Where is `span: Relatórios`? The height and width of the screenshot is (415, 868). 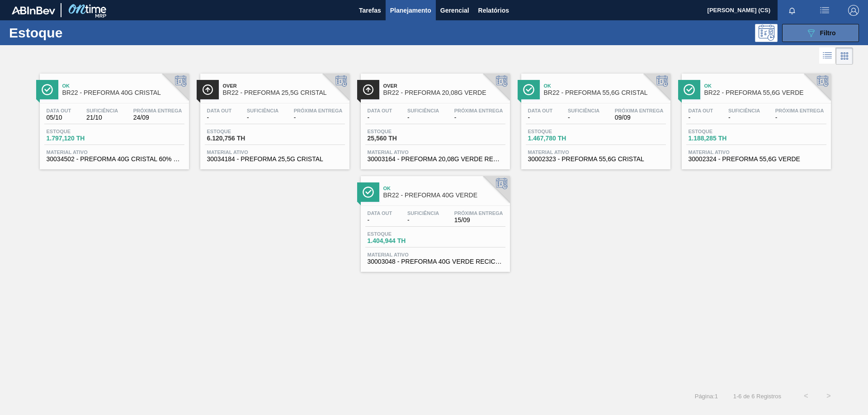 span: Relatórios is located at coordinates (494, 10).